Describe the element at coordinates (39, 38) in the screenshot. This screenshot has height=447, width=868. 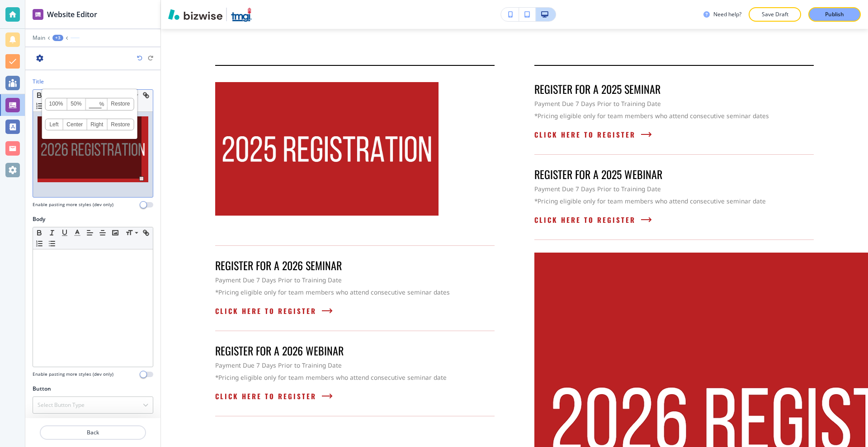
I see `button: Main` at that location.